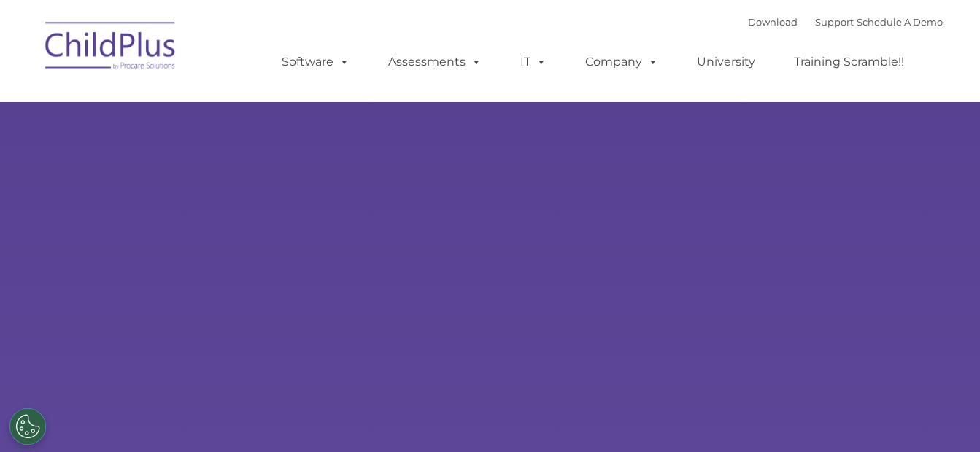 The height and width of the screenshot is (452, 980). What do you see at coordinates (622, 62) in the screenshot?
I see `a: Company` at bounding box center [622, 62].